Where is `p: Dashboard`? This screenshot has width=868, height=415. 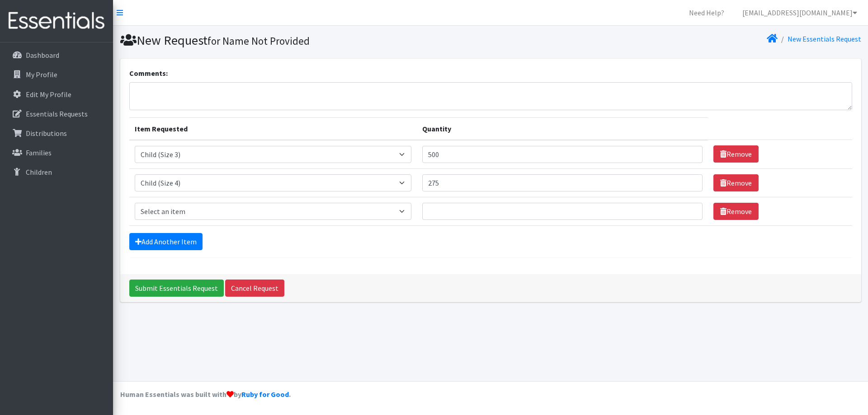 p: Dashboard is located at coordinates (42, 55).